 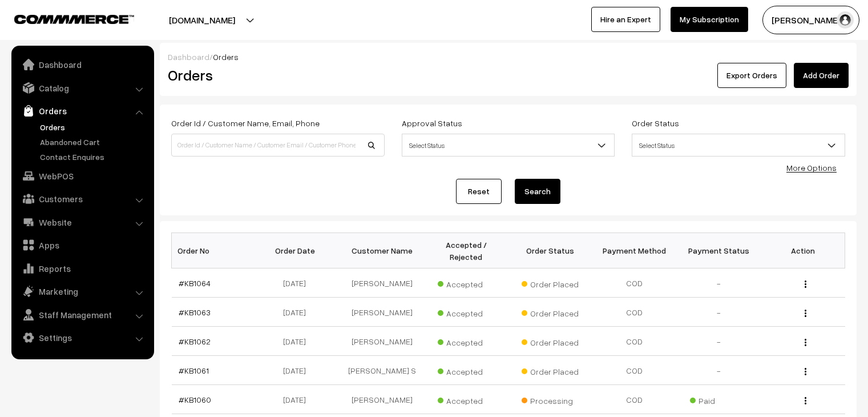 I want to click on a: Contact Enquires, so click(x=93, y=156).